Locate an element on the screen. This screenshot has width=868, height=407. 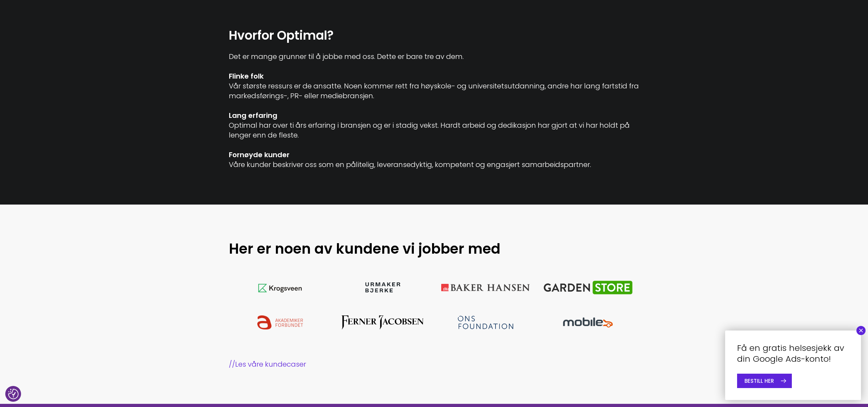
a: //Les våre kundecaser is located at coordinates (434, 364).